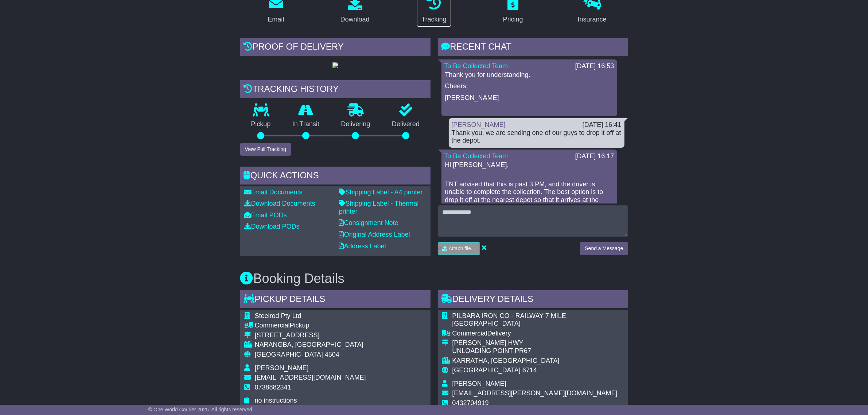 The width and height of the screenshot is (868, 415). What do you see at coordinates (276, 401) in the screenshot?
I see `span: no instructions` at bounding box center [276, 401].